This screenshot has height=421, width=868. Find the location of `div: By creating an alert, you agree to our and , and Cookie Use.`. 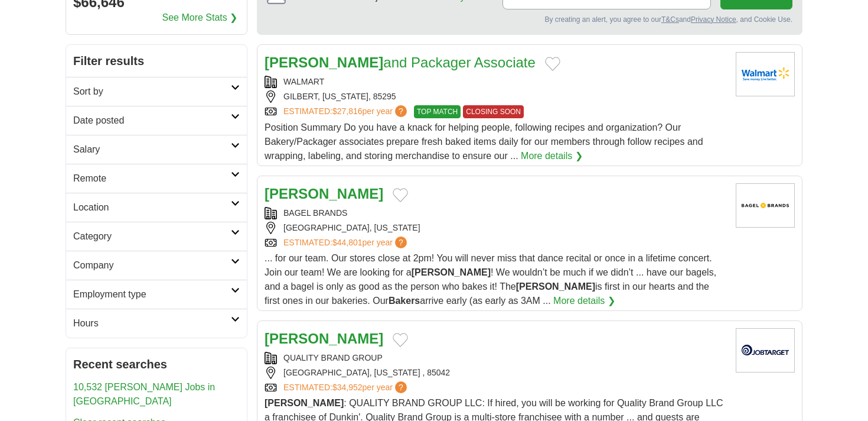

div: By creating an alert, you agree to our and , and Cookie Use. is located at coordinates (530, 19).